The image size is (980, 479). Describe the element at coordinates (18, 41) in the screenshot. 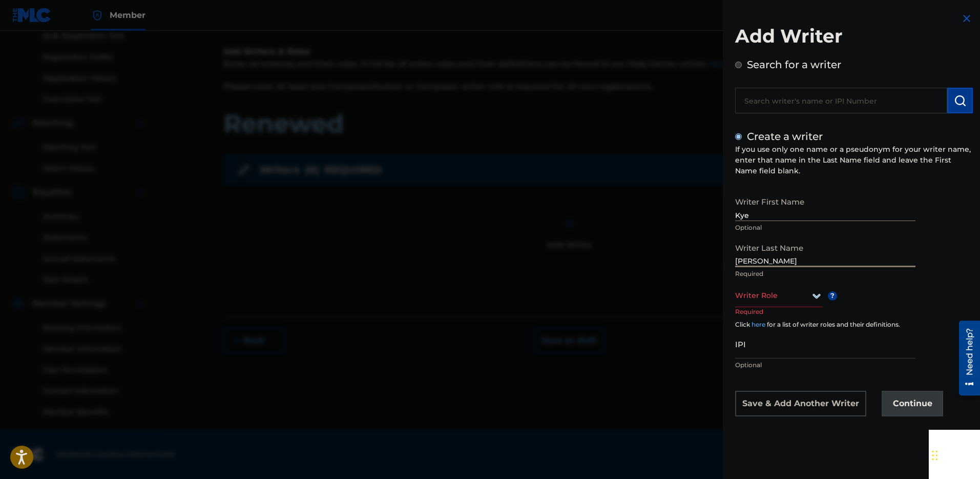

I see `div: Open Resource Center` at that location.